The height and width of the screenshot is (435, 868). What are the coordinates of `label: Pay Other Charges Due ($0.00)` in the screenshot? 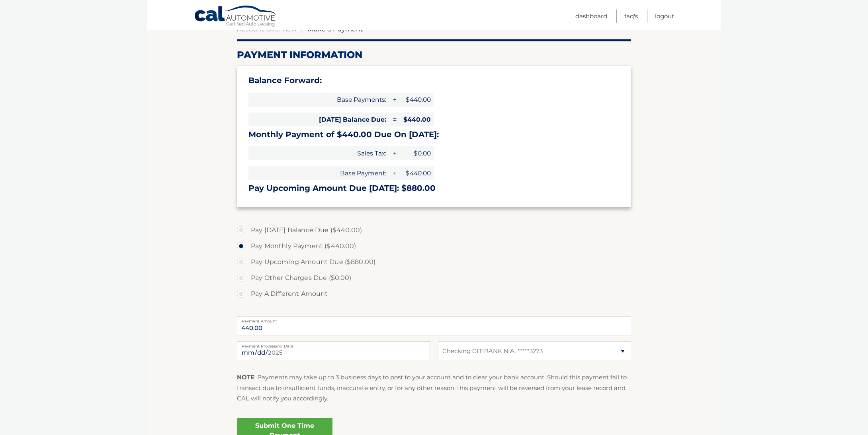 It's located at (434, 278).